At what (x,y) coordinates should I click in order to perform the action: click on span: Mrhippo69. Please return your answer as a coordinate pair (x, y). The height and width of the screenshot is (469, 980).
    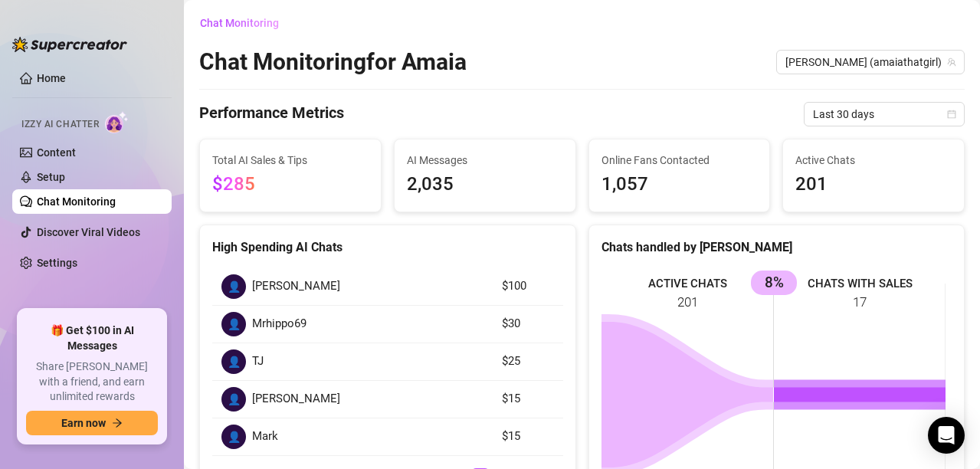
    Looking at the image, I should click on (279, 324).